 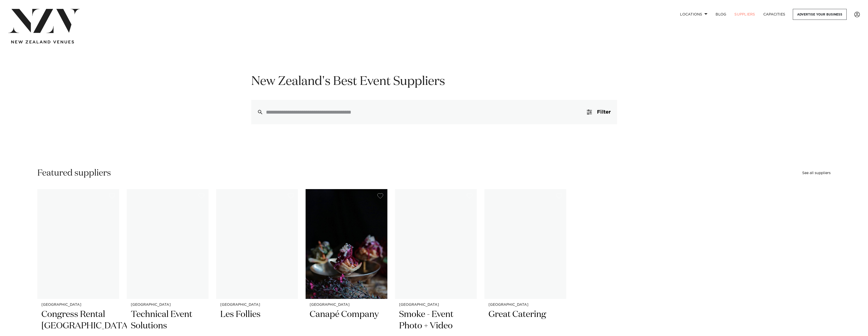 I want to click on a: Locations, so click(x=694, y=14).